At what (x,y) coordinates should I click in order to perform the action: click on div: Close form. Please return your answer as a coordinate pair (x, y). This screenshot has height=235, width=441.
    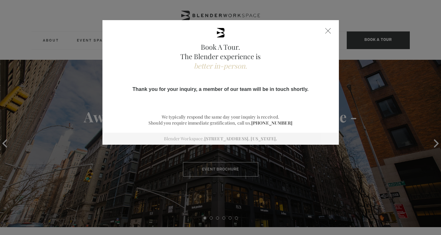
    Looking at the image, I should click on (328, 31).